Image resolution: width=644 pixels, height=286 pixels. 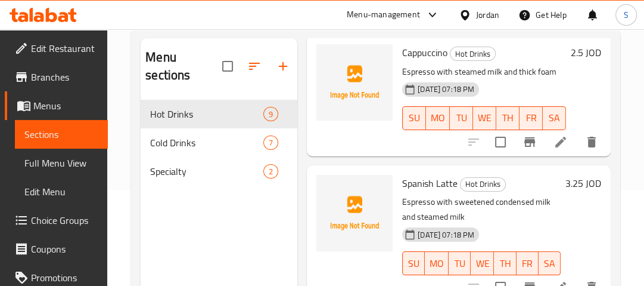 I want to click on span: 2, so click(x=271, y=172).